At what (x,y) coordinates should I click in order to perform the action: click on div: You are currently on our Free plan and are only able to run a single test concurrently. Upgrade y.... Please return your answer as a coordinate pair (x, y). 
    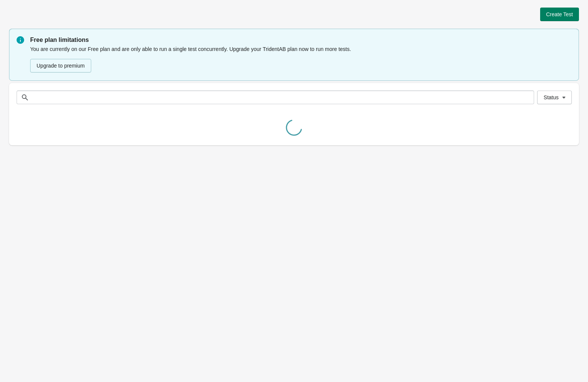
    Looking at the image, I should click on (301, 59).